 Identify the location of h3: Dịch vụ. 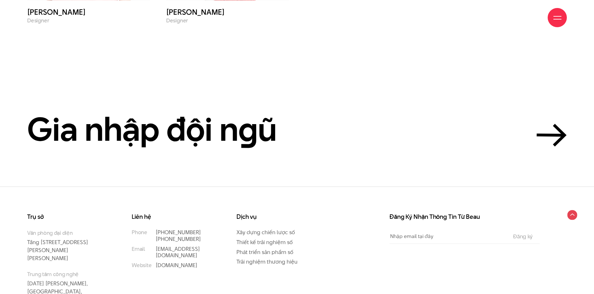
(276, 217).